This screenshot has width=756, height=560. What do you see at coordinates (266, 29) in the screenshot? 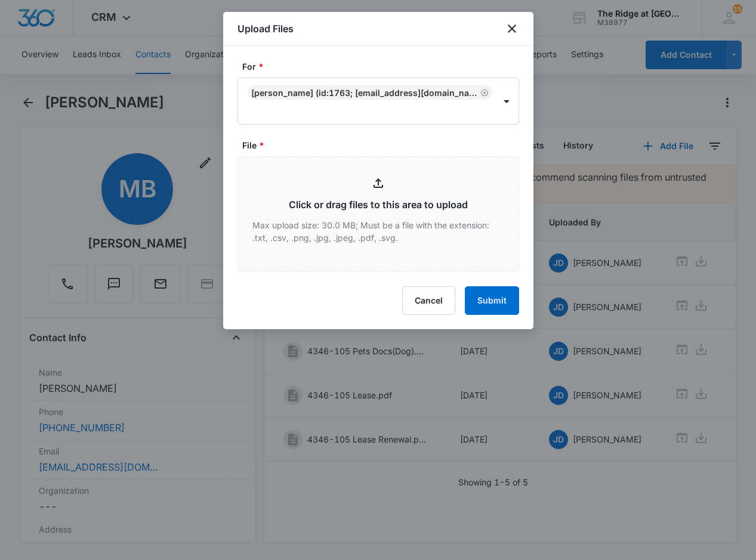
I see `h1: Upload Files` at bounding box center [266, 29].